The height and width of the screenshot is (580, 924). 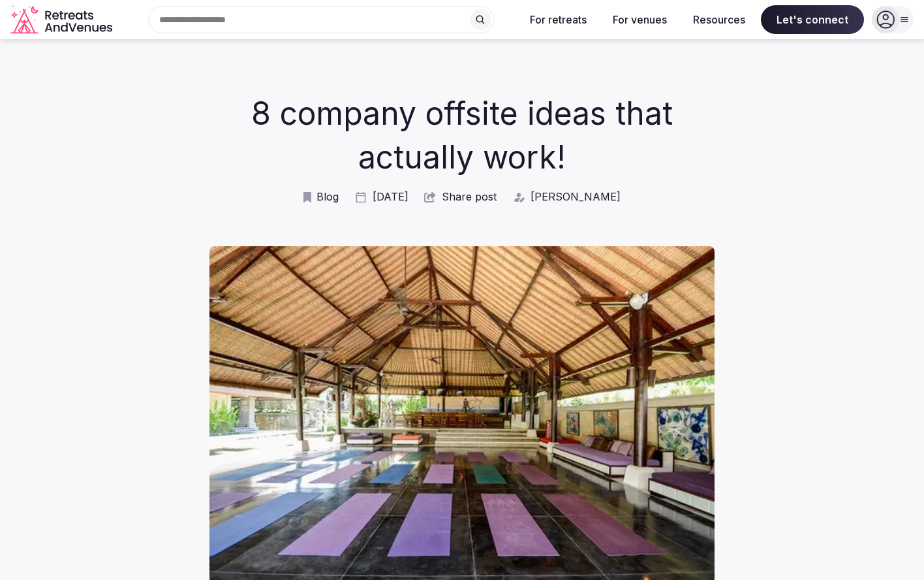 I want to click on span: Let's connect, so click(x=813, y=19).